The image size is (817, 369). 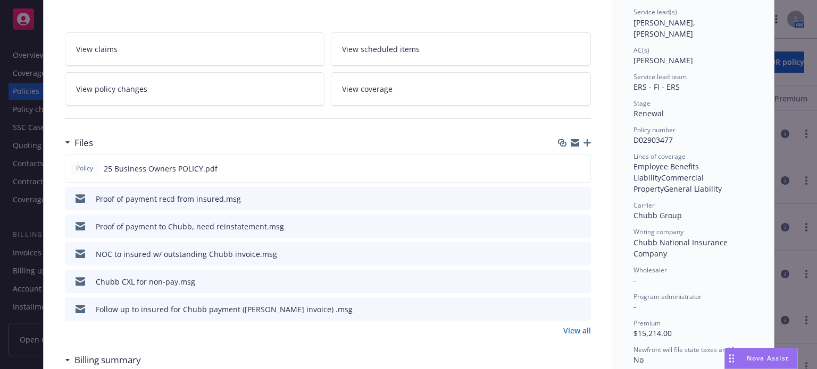 I want to click on span: View coverage, so click(x=367, y=89).